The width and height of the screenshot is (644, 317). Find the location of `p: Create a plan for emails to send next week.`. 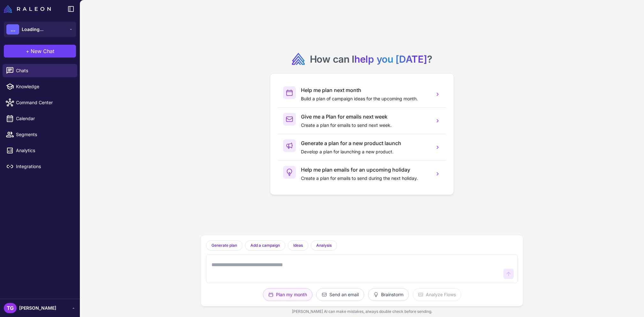

p: Create a plan for emails to send next week. is located at coordinates (365, 125).